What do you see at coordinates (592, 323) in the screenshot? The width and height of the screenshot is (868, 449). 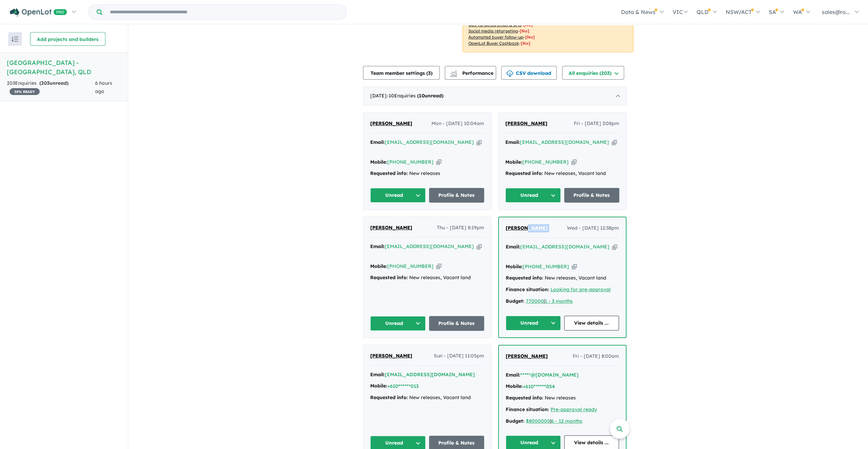 I see `a: View details ...` at bounding box center [592, 323].